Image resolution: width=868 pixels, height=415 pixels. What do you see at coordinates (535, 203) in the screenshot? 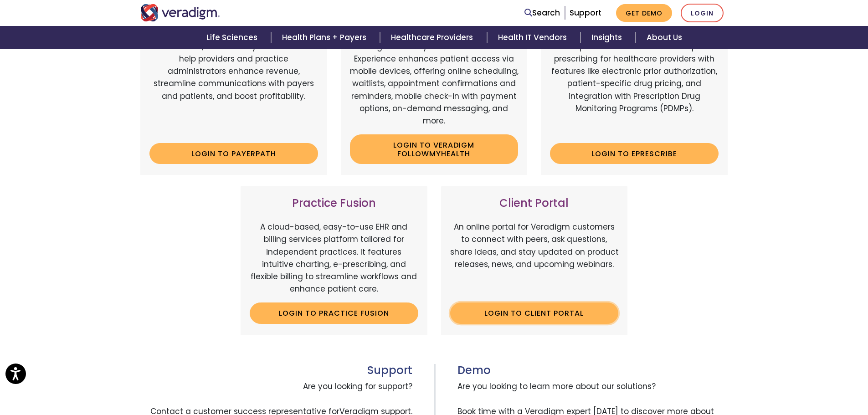
I see `h3: Client Portal` at bounding box center [535, 203].